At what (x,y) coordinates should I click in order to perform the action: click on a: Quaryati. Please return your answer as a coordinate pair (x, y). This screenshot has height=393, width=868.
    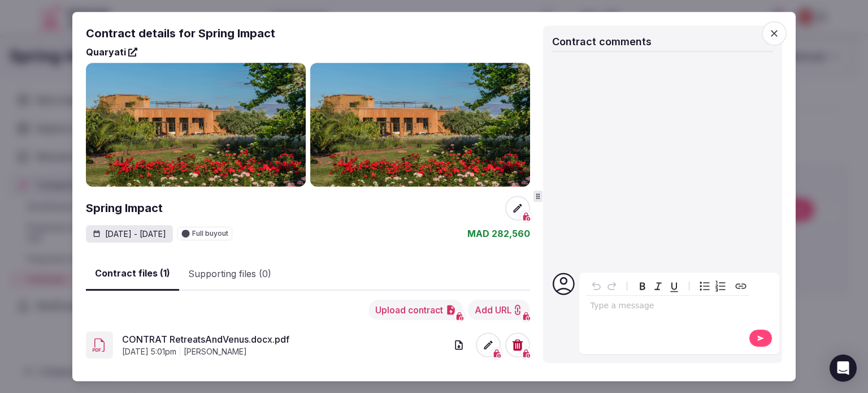
    Looking at the image, I should click on (112, 52).